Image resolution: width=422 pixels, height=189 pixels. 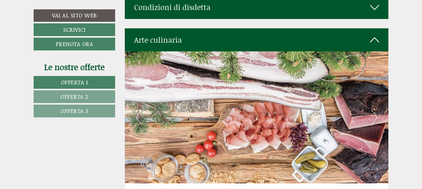 I want to click on div: Arte culinaria, so click(x=257, y=40).